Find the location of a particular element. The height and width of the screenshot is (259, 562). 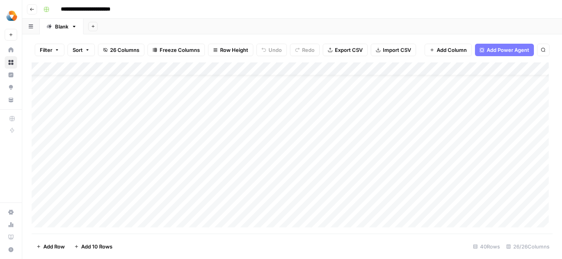

a: Home is located at coordinates (11, 50).